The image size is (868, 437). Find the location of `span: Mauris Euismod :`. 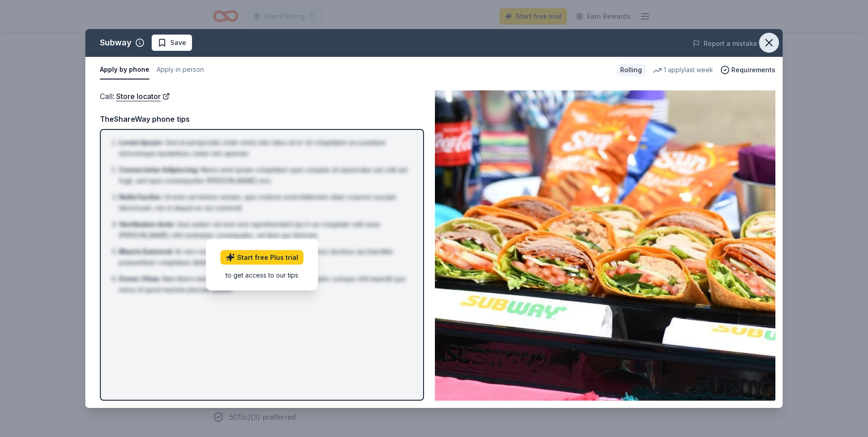

span: Mauris Euismod : is located at coordinates (146, 251).